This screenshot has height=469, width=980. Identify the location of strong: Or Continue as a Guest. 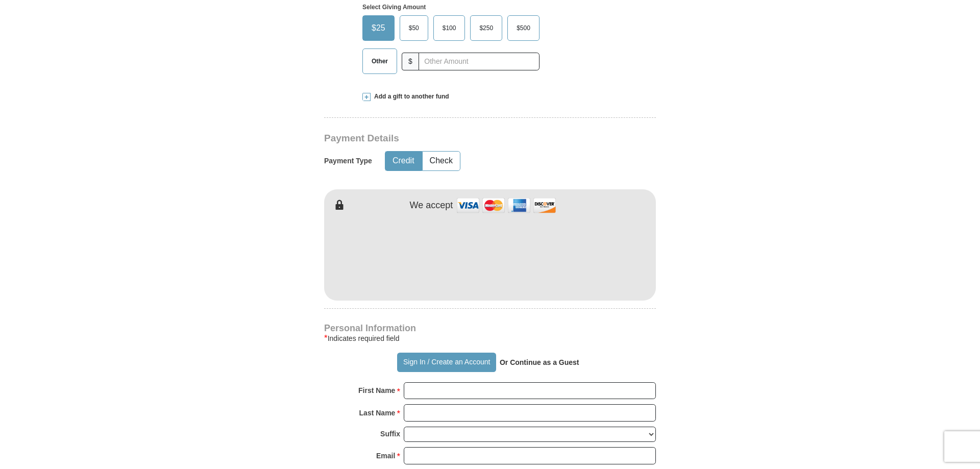
(540, 363).